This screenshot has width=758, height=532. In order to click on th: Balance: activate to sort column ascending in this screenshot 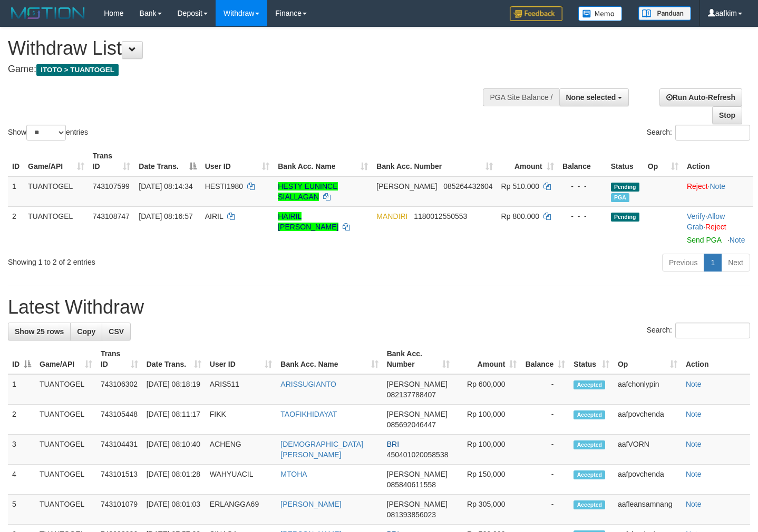, I will do `click(545, 360)`.